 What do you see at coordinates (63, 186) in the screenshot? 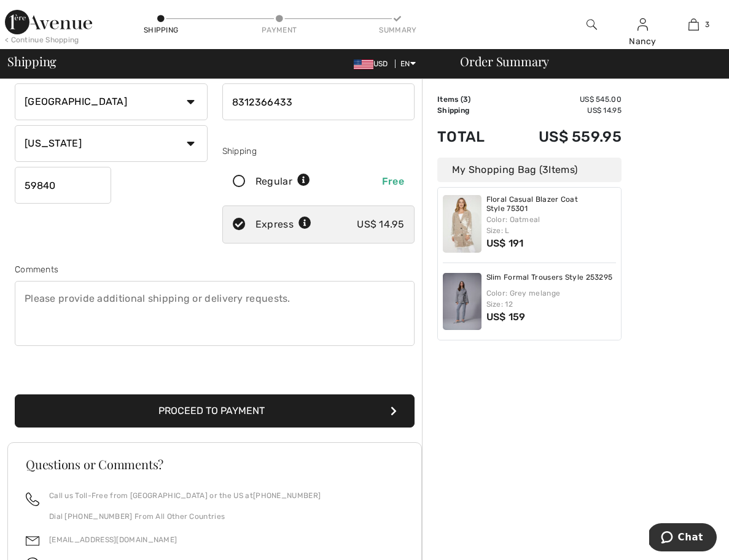
I see `input: Zip/Postal Code` at bounding box center [63, 186].